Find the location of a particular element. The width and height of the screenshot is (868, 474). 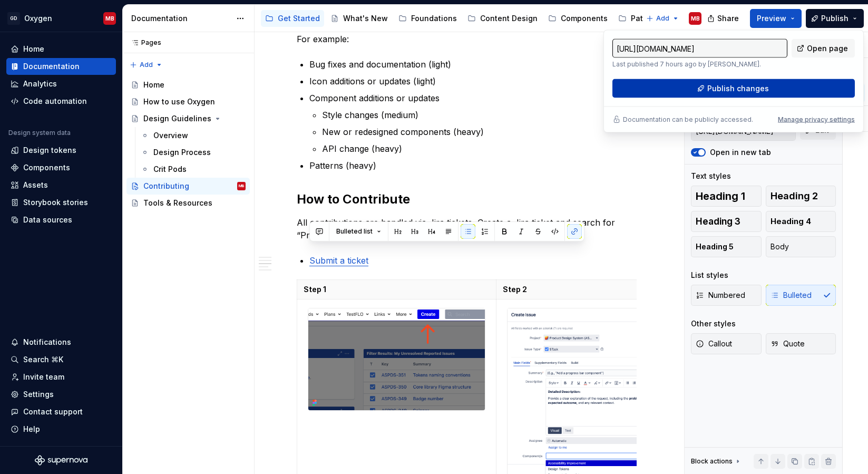

div: Foundations is located at coordinates (434, 19).